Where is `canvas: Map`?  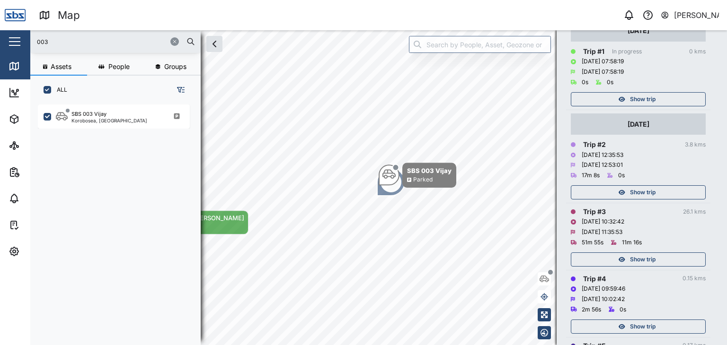 canvas: Map is located at coordinates (379, 188).